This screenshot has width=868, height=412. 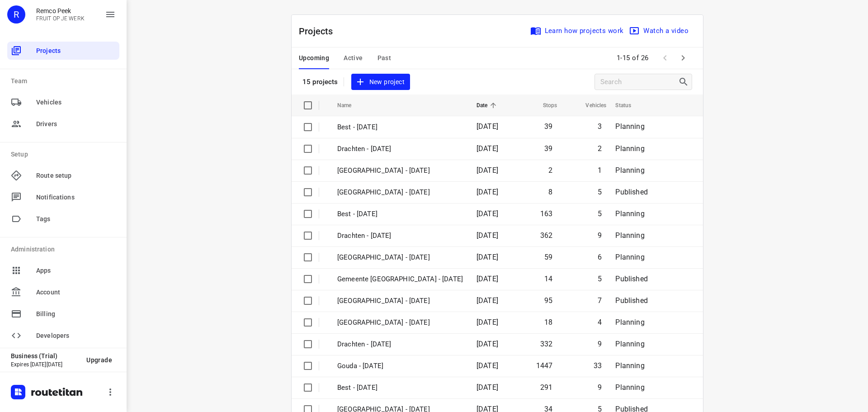 What do you see at coordinates (632, 58) in the screenshot?
I see `span: 1-15 of 26` at bounding box center [632, 58].